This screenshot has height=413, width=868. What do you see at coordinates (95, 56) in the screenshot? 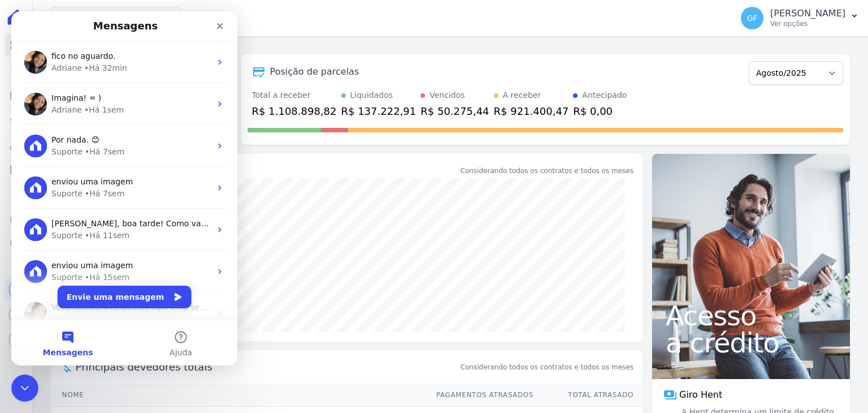
I see `div: • Há 32min` at bounding box center [95, 56].